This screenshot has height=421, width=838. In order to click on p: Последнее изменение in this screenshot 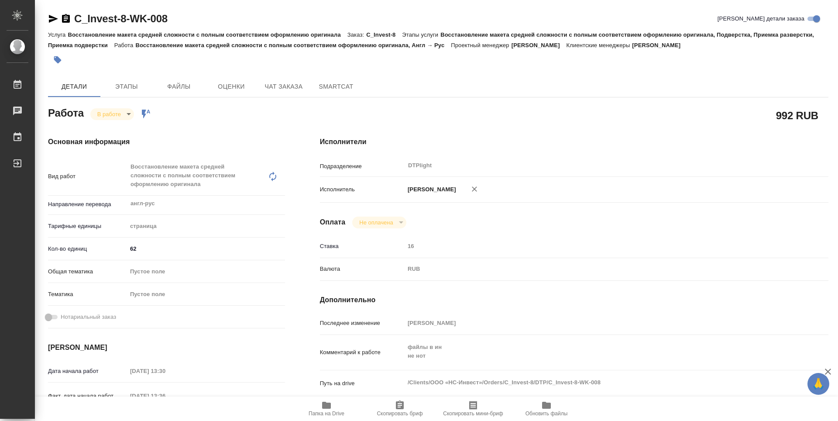, I will do `click(362, 323)`.